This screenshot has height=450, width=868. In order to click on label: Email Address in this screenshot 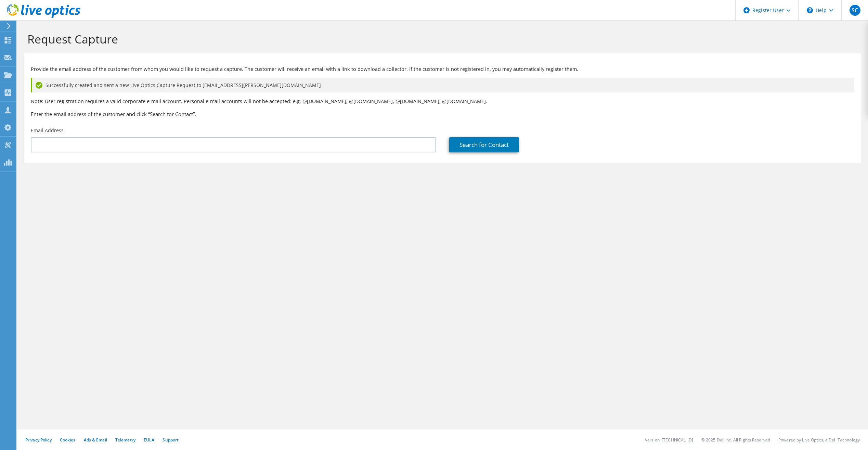, I will do `click(47, 130)`.